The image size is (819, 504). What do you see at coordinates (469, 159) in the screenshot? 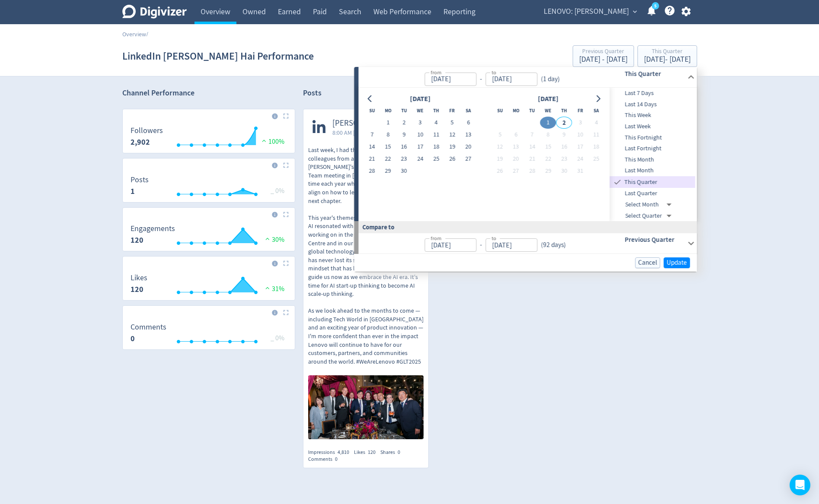
I see `button: 27` at bounding box center [469, 159].